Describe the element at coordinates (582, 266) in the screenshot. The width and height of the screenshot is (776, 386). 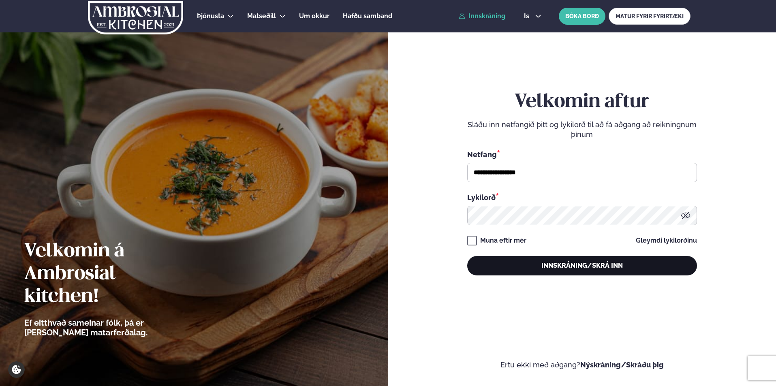
I see `button: Innskráning/Skrá inn` at that location.